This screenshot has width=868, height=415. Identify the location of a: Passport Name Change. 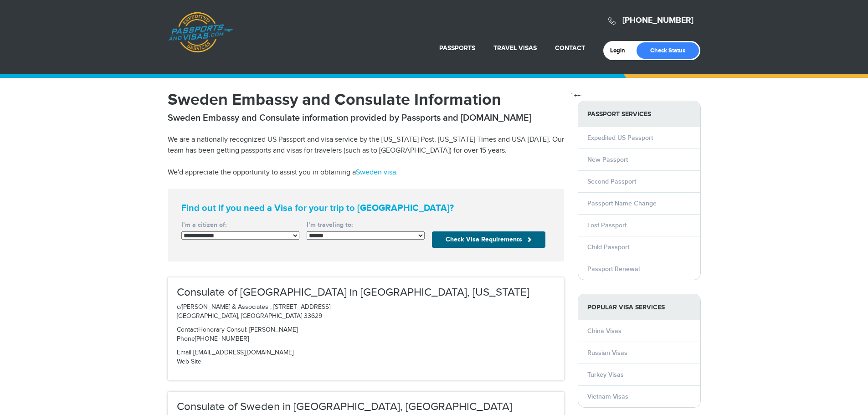
(622, 204).